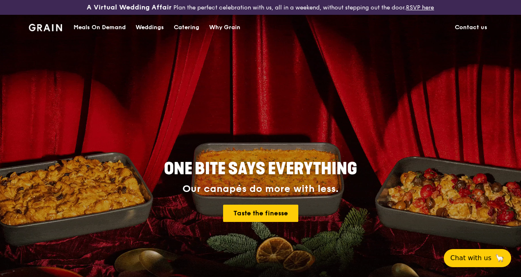 The width and height of the screenshot is (521, 277). Describe the element at coordinates (129, 7) in the screenshot. I see `h3: A Virtual Wedding Affair` at that location.